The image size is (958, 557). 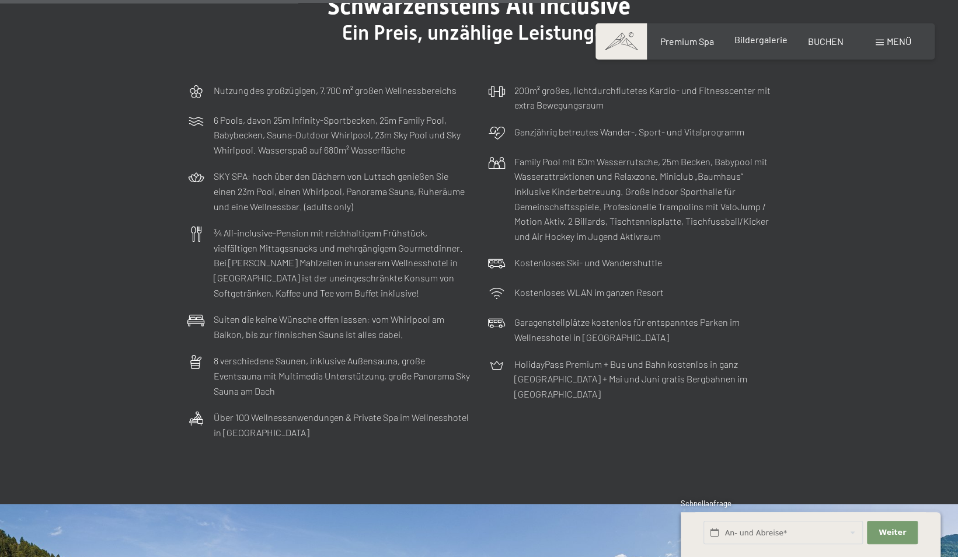 I want to click on p: Ganzjährig betreutes Wander-, Sport- und Vitalprogramm, so click(x=629, y=132).